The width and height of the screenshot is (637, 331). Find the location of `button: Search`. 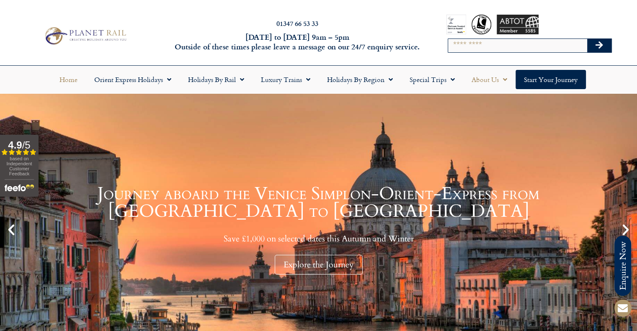

button: Search is located at coordinates (600, 46).